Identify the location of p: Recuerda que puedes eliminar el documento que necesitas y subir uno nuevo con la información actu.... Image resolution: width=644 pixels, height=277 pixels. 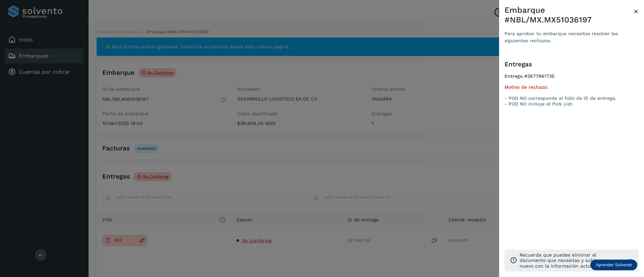
(570, 261).